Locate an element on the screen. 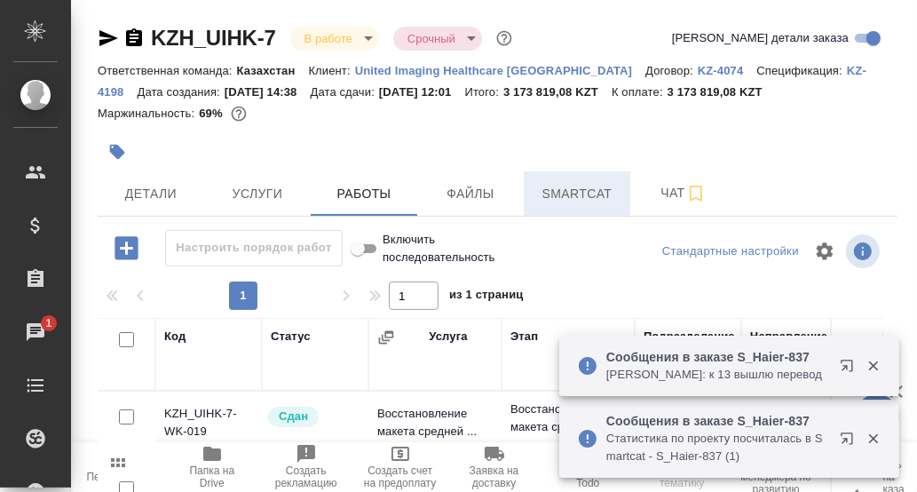  p: Маржинальность: is located at coordinates (148, 113).